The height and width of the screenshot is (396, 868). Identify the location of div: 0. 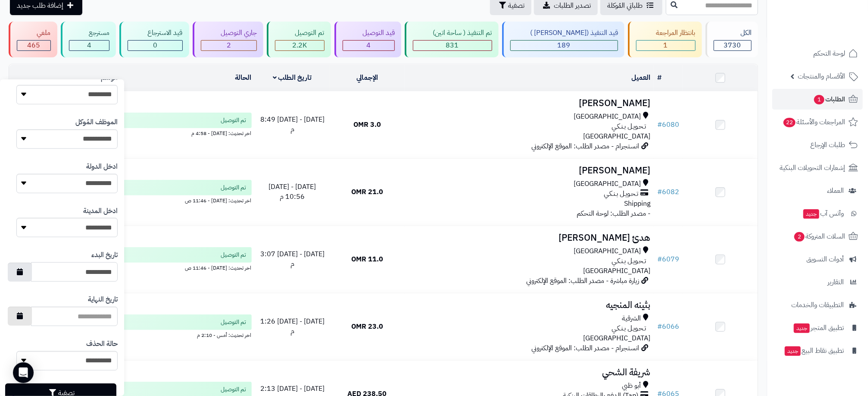
(155, 45).